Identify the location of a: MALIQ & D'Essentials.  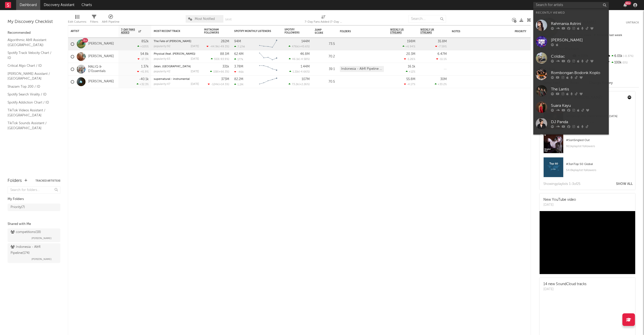
(571, 140).